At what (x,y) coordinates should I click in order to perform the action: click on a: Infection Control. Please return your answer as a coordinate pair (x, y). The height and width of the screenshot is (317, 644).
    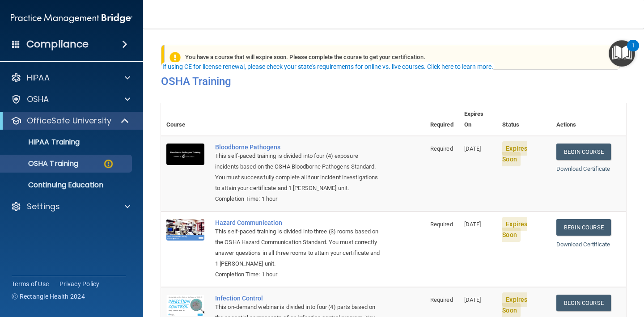
    Looking at the image, I should click on (297, 298).